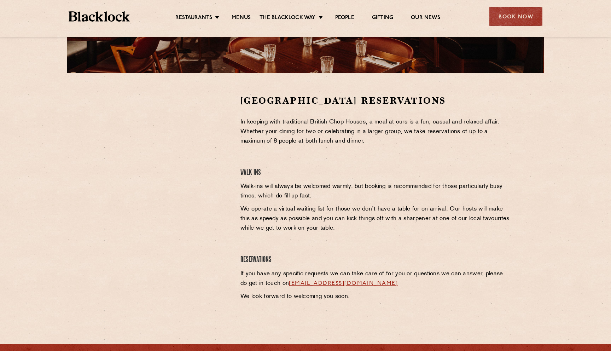 This screenshot has height=351, width=611. What do you see at coordinates (376, 191) in the screenshot?
I see `p: Walk-ins will always be welcomed warmly, but booking is recommended for those particularly busy t...` at bounding box center [376, 191].